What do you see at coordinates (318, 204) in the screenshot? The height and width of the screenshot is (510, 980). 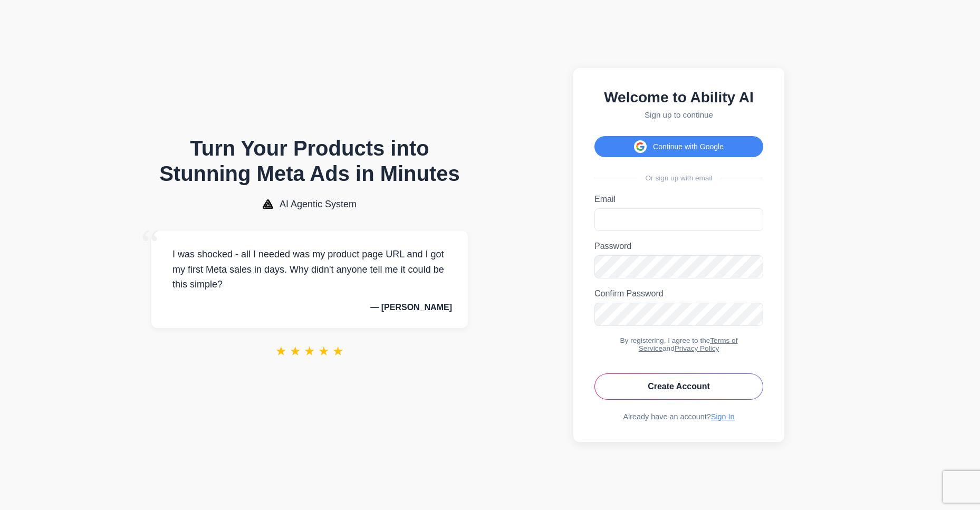 I see `span: AI Agentic System` at bounding box center [318, 204].